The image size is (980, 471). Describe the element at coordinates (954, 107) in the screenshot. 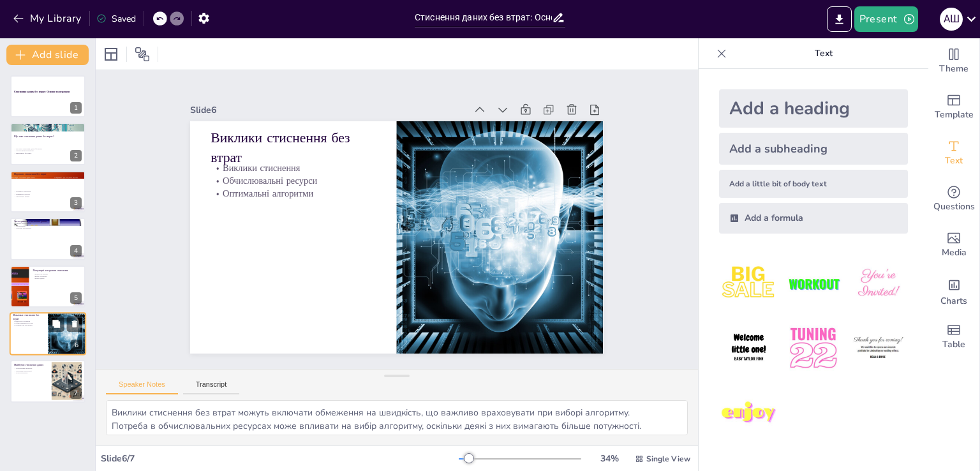

I see `div: Add ready made slides` at that location.